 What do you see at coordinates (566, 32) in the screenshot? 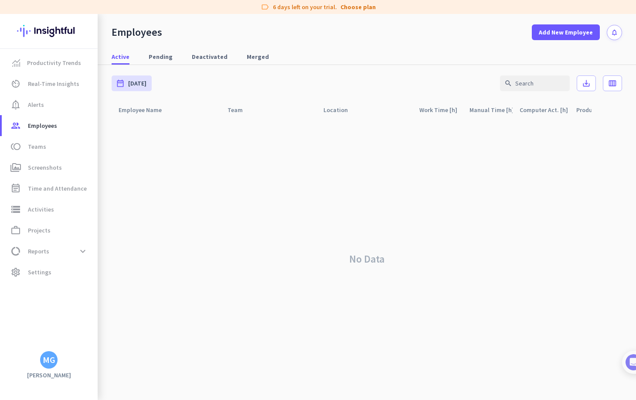
I see `span: Add New Employee` at bounding box center [566, 32].